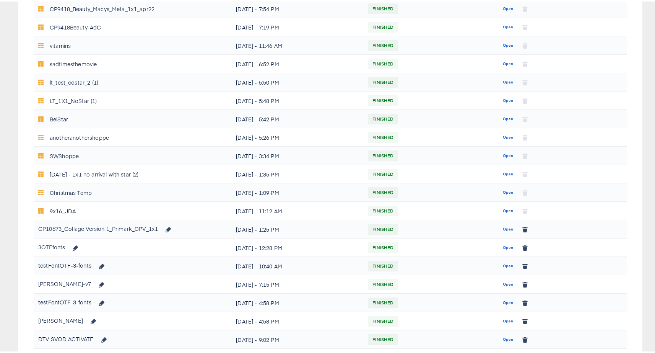 The height and width of the screenshot is (353, 655). Describe the element at coordinates (75, 337) in the screenshot. I see `div: DTV SVOD ACTIVATE` at that location.